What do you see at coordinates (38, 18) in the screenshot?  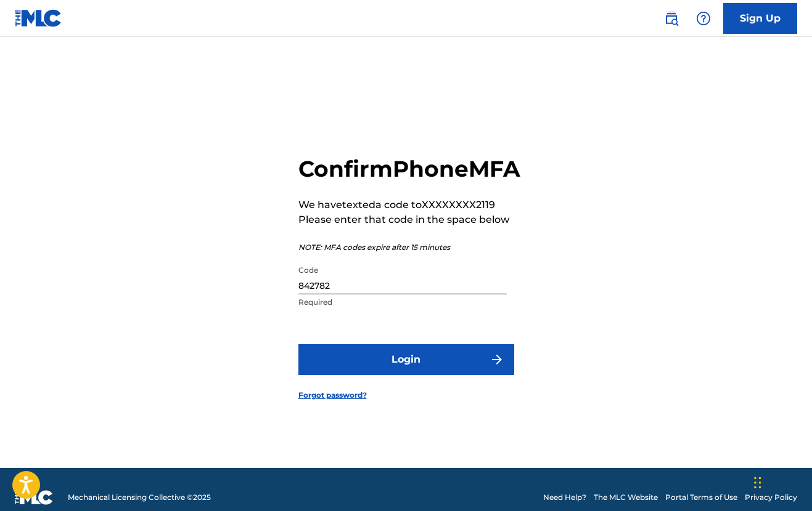 I see `img: MLC Logo` at bounding box center [38, 18].